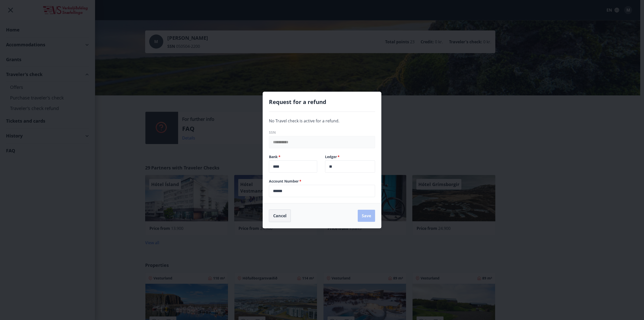 The height and width of the screenshot is (320, 644). What do you see at coordinates (304, 121) in the screenshot?
I see `span: No Travel check is active for a refund.` at bounding box center [304, 121].